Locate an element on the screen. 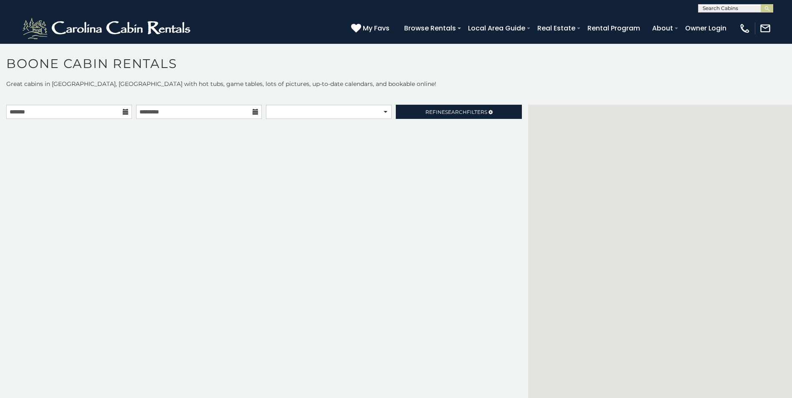 The image size is (792, 398). a: My Favs is located at coordinates (371, 28).